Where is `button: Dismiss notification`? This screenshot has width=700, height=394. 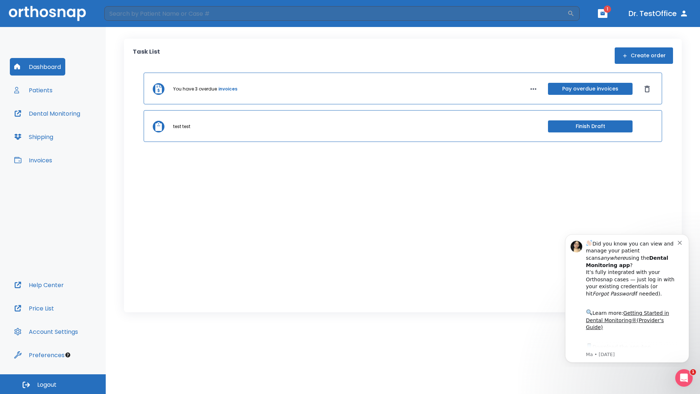
button: Dismiss notification is located at coordinates (126, 14).